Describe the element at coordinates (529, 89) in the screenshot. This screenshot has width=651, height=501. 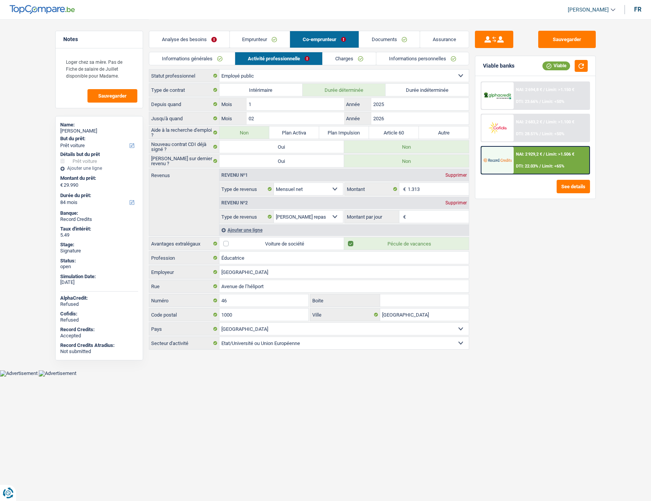
I see `span: NAI: 2 694,8 €` at that location.